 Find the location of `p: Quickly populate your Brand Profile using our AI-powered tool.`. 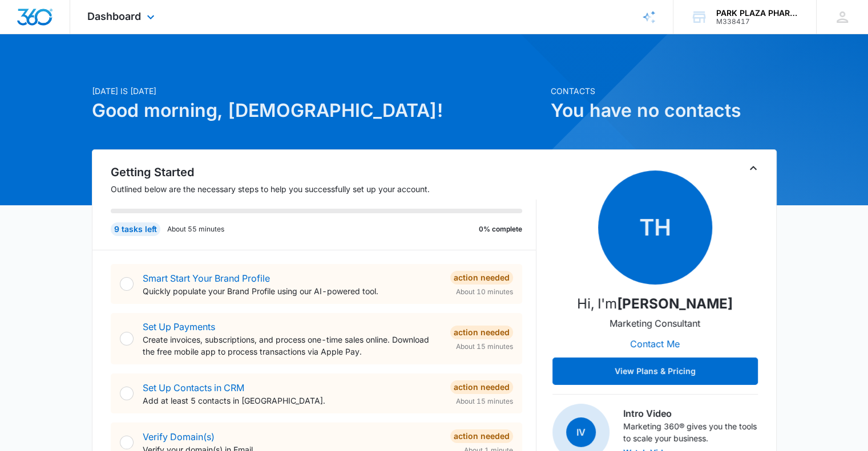

p: Quickly populate your Brand Profile using our AI-powered tool. is located at coordinates (291, 291).